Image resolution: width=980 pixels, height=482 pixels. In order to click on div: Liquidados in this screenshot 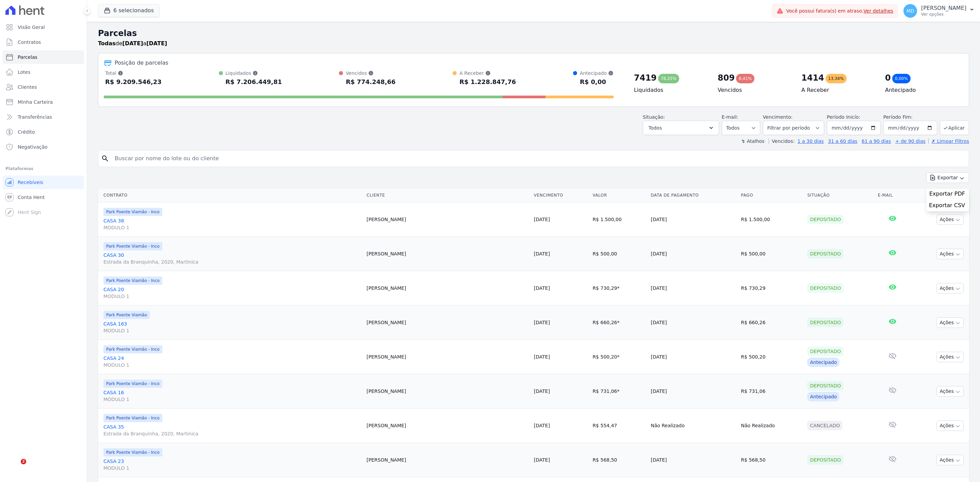, I will do `click(254, 73)`.